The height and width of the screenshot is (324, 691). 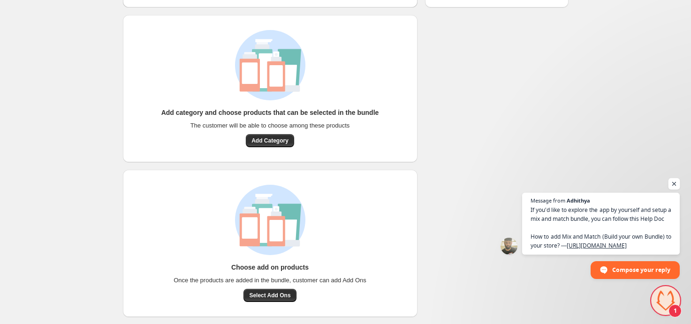 I want to click on span: If you'd like to explore the app by yourself and setup a mix and match bundle, you can follow thi..., so click(x=601, y=228).